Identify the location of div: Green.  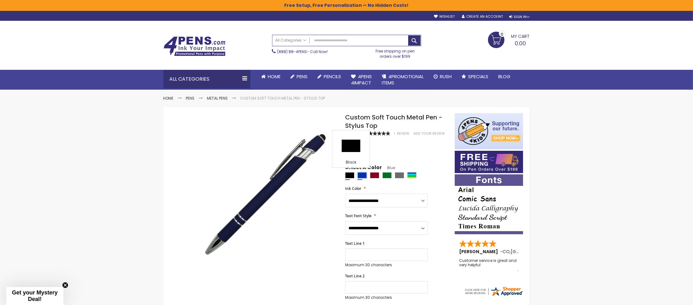
(387, 175).